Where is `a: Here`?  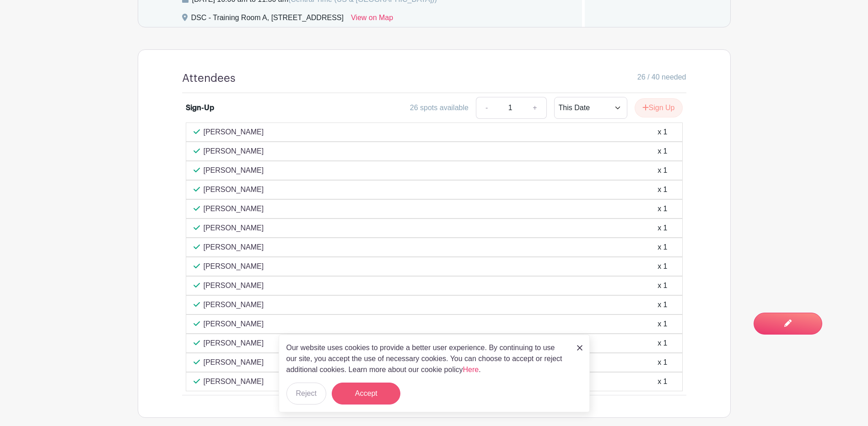
a: Here is located at coordinates (471, 369).